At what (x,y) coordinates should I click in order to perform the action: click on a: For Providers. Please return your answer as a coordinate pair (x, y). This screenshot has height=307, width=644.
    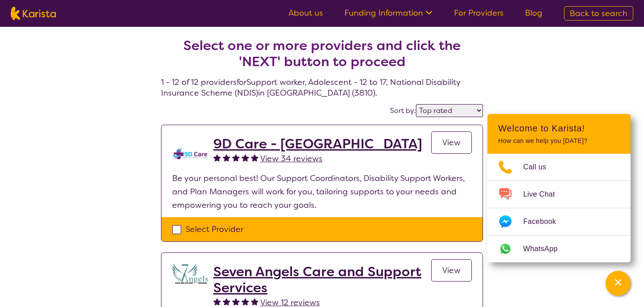
    Looking at the image, I should click on (478, 13).